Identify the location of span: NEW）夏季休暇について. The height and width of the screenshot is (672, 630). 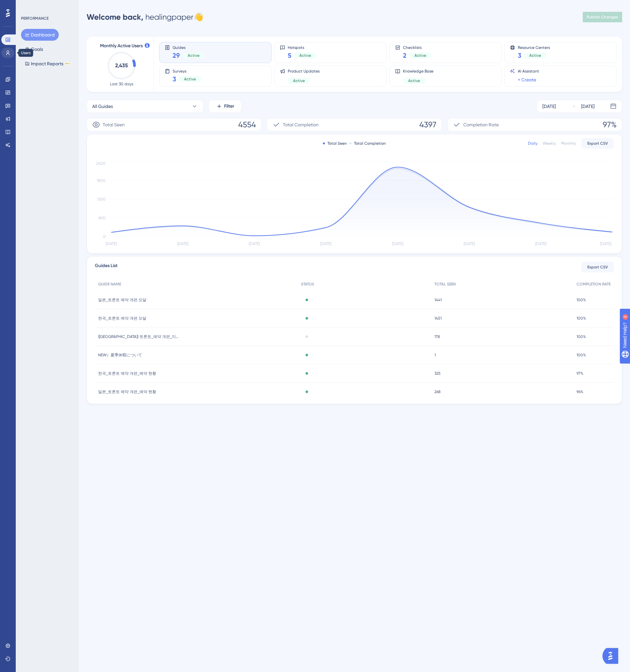
(120, 355).